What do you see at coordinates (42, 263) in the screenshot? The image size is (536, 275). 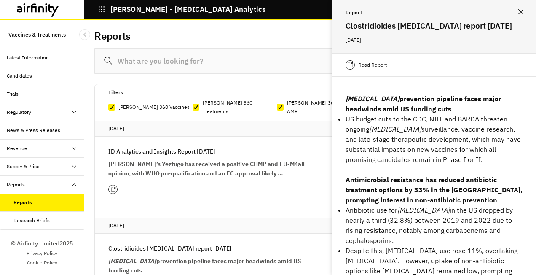 I see `a: Cookie Policy` at bounding box center [42, 263].